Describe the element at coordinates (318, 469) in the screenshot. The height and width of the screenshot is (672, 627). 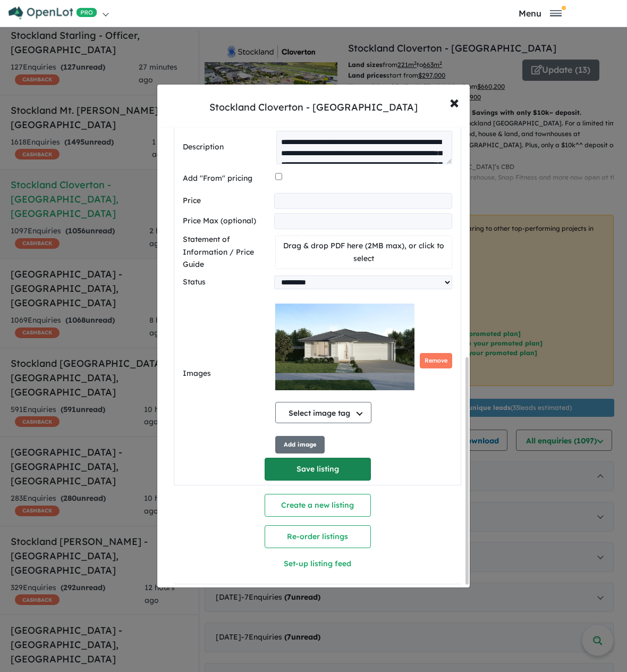
I see `button: Save listing` at that location.